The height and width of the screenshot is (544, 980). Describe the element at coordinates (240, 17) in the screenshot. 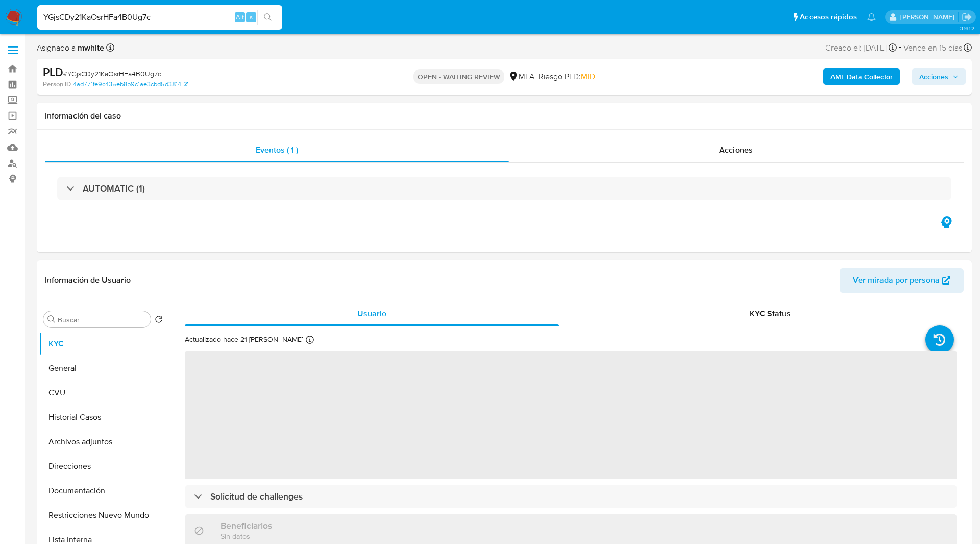

I see `span: Alt` at that location.